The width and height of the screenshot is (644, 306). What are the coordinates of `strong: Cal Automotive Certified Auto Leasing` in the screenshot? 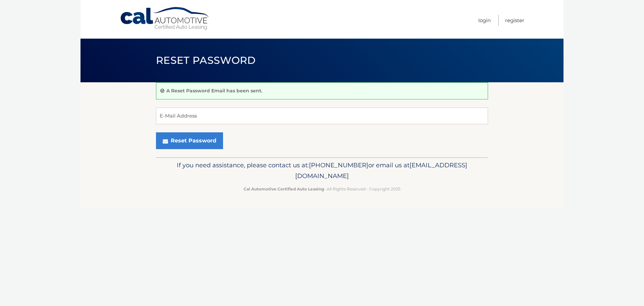 It's located at (284, 189).